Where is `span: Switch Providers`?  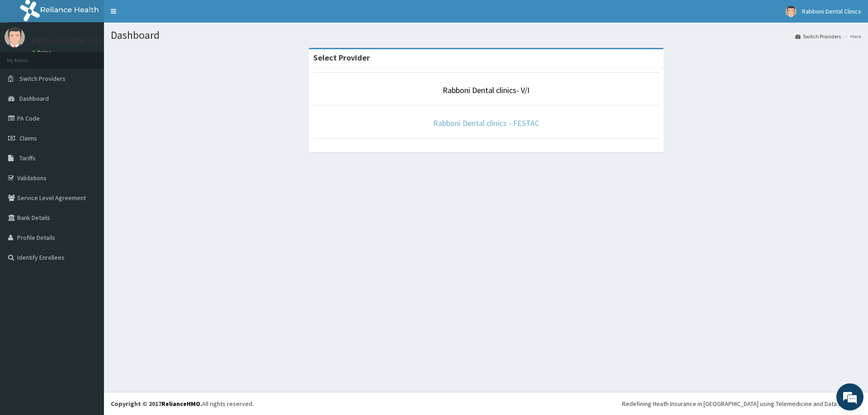
span: Switch Providers is located at coordinates (42, 78).